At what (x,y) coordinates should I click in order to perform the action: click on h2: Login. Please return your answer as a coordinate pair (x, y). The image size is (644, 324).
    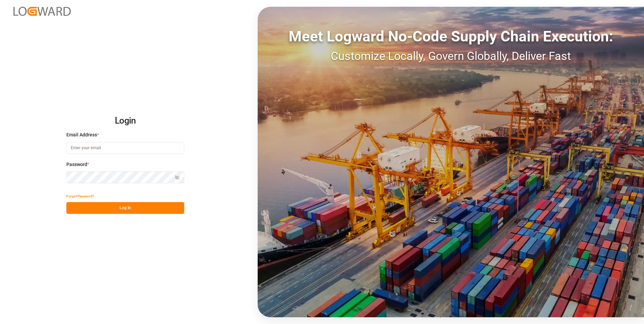
    Looking at the image, I should click on (125, 121).